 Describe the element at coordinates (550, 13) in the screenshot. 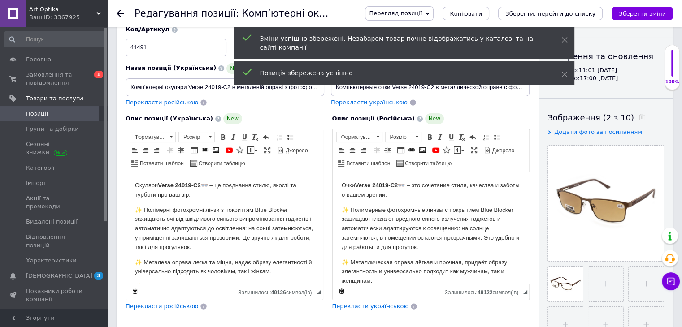

I see `button: Зберегти, перейти до списку` at that location.